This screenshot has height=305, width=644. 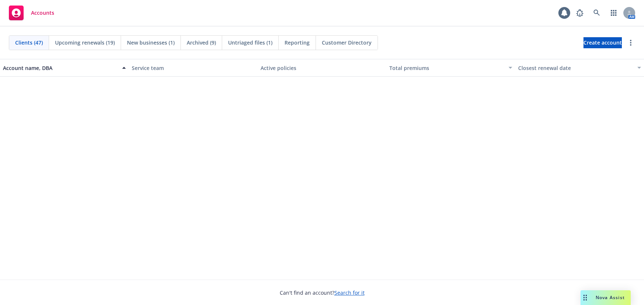 What do you see at coordinates (201, 42) in the screenshot?
I see `span: Archived (9)` at bounding box center [201, 42].